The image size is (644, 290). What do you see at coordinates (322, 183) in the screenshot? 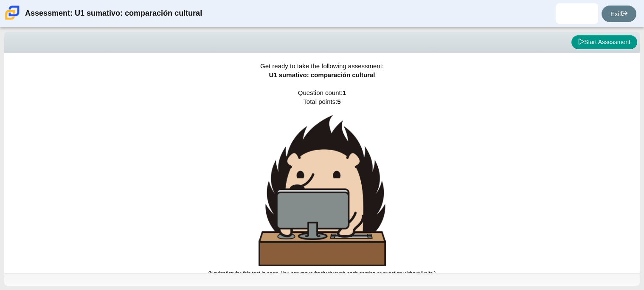
I see `span: Question count: Total points:` at bounding box center [322, 183].